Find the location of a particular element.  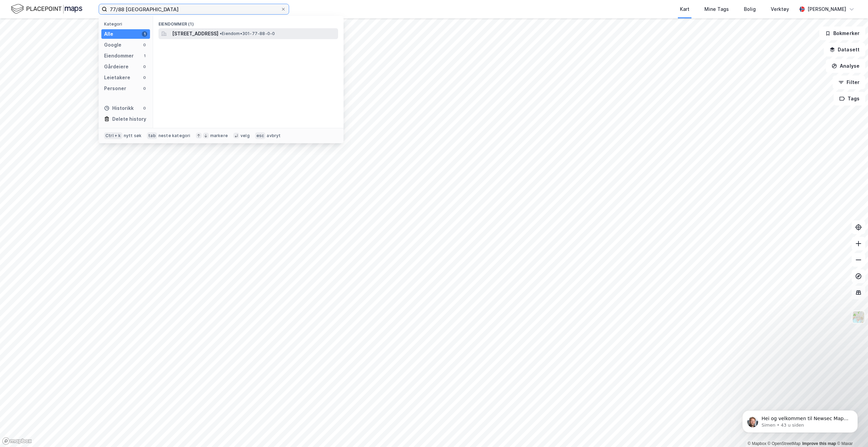

div: Ctrl + k is located at coordinates (113, 136).